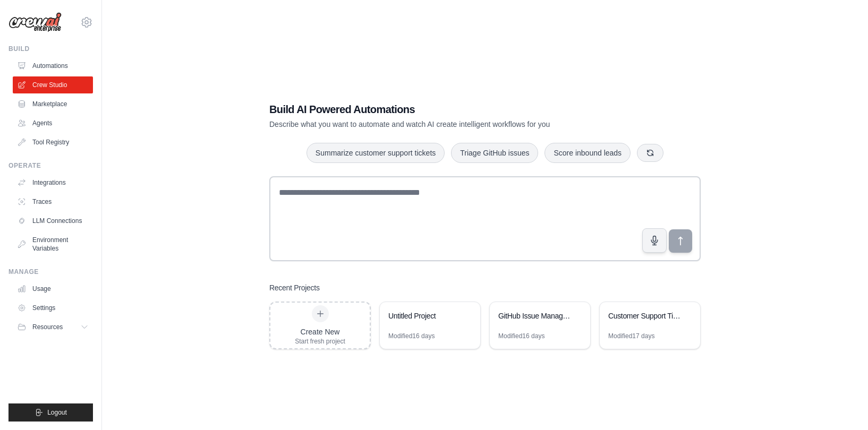  Describe the element at coordinates (52, 327) in the screenshot. I see `button: Resources` at that location.